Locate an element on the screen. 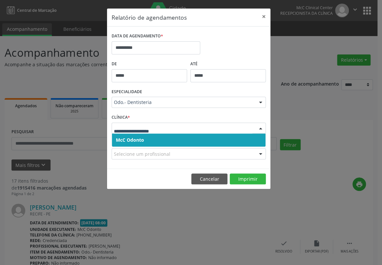 This screenshot has width=382, height=265. span: McC Odonto is located at coordinates (130, 140).